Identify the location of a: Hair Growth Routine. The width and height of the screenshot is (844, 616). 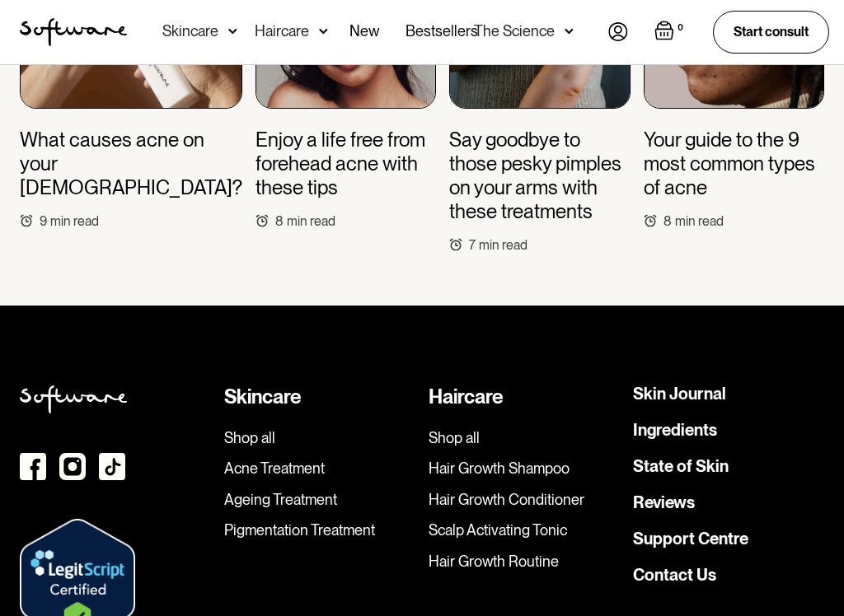
(524, 562).